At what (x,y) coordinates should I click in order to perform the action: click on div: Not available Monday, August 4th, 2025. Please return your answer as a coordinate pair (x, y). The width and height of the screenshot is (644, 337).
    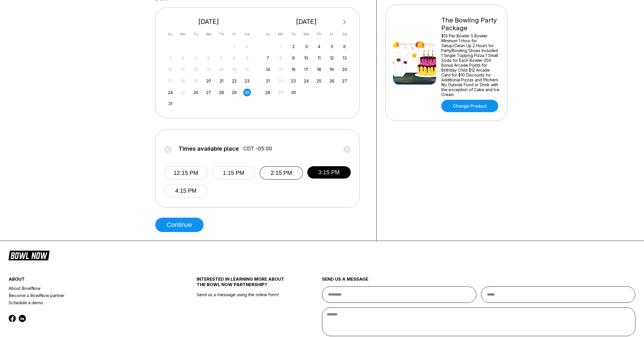
    Looking at the image, I should click on (183, 58).